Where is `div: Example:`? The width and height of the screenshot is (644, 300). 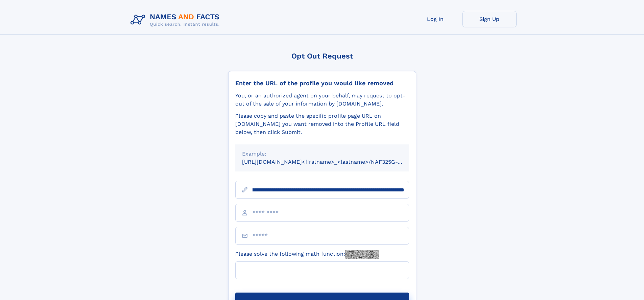 div: Example: is located at coordinates (322, 154).